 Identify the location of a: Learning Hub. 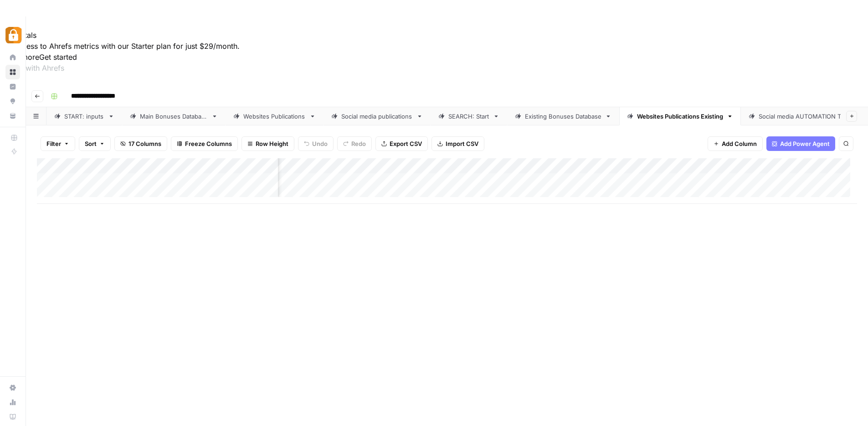
(12, 417).